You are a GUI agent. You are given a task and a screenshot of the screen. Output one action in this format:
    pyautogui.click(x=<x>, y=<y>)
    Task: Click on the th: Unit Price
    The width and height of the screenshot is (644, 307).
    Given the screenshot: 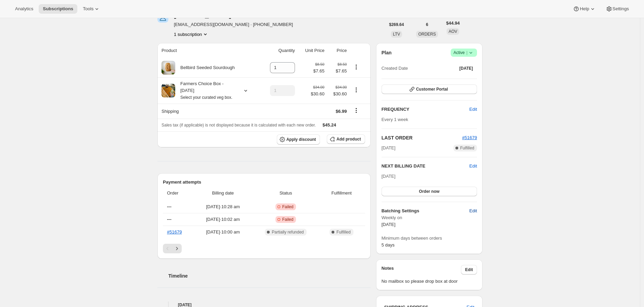 What is the action you would take?
    pyautogui.click(x=311, y=50)
    